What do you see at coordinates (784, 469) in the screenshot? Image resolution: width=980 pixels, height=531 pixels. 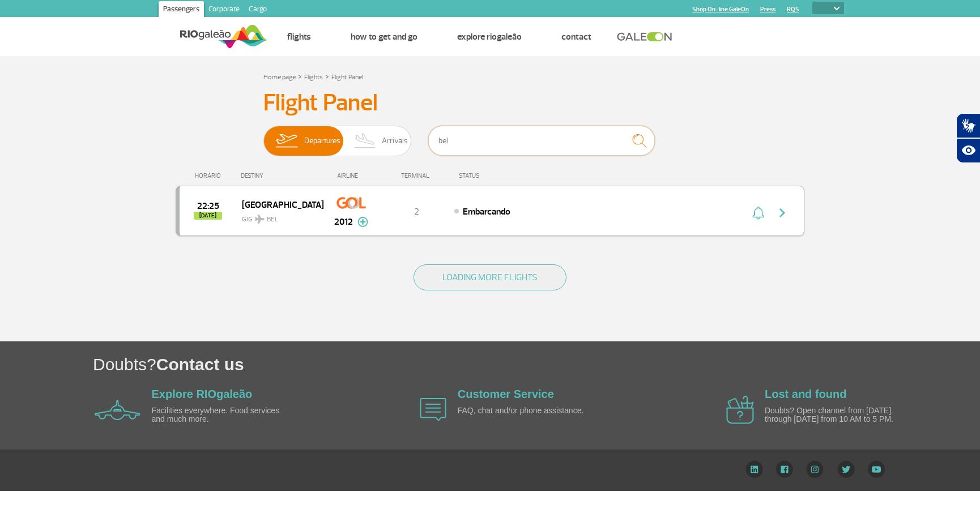 I see `img: Facebook` at bounding box center [784, 469].